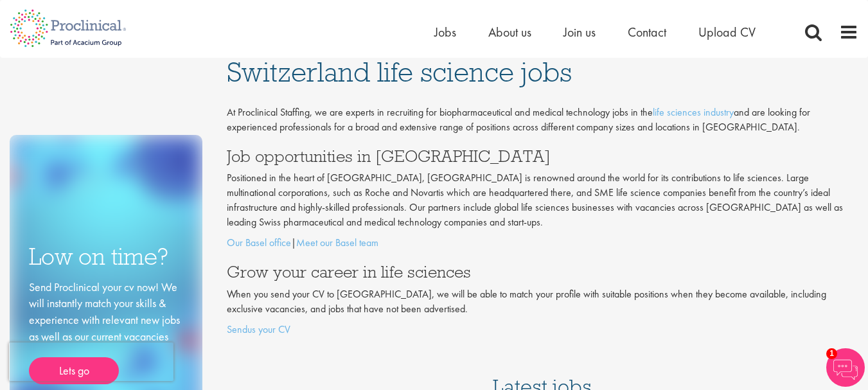 The height and width of the screenshot is (390, 868). What do you see at coordinates (446, 32) in the screenshot?
I see `span: Jobs` at bounding box center [446, 32].